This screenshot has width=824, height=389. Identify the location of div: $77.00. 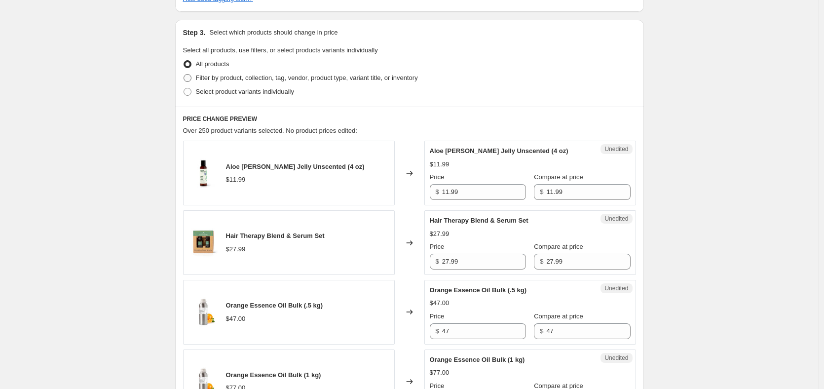
(439, 372).